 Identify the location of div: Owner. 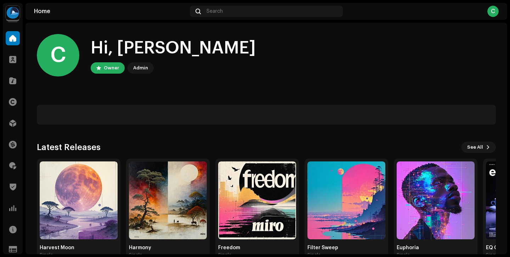
(111, 68).